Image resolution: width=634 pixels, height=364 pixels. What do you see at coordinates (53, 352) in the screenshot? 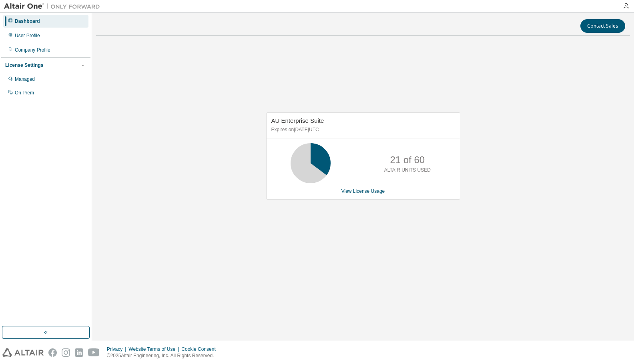
I see `img: facebook.svg` at bounding box center [53, 352].